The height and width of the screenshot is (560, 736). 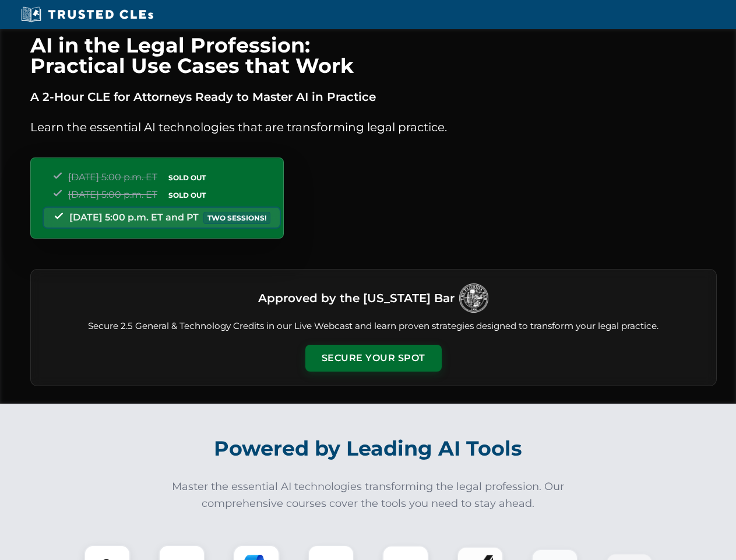 I want to click on button: Secure Your Spot, so click(x=373, y=358).